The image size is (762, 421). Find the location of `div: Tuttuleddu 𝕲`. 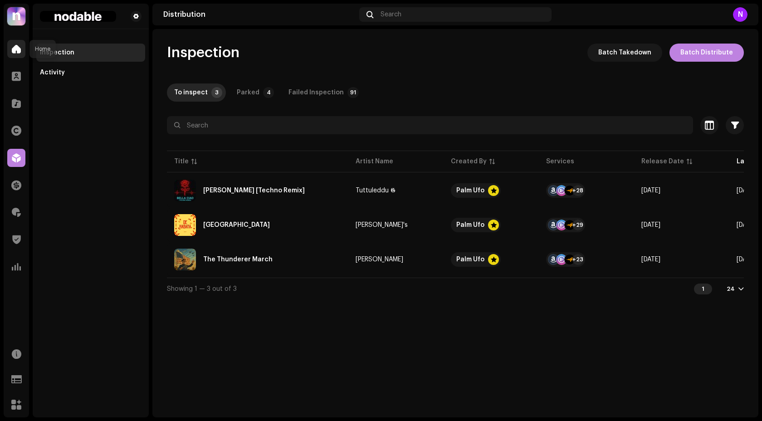

div: Tuttuleddu 𝕲 is located at coordinates (375, 190).